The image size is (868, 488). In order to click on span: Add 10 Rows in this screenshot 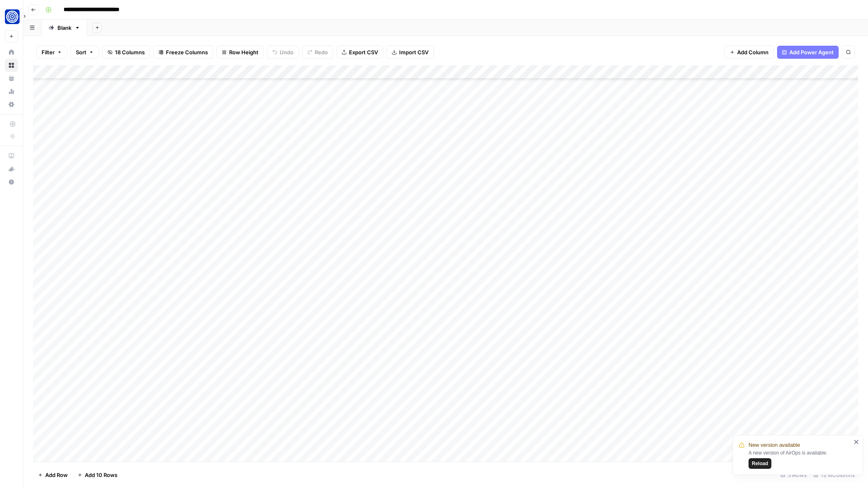, I will do `click(101, 475)`.